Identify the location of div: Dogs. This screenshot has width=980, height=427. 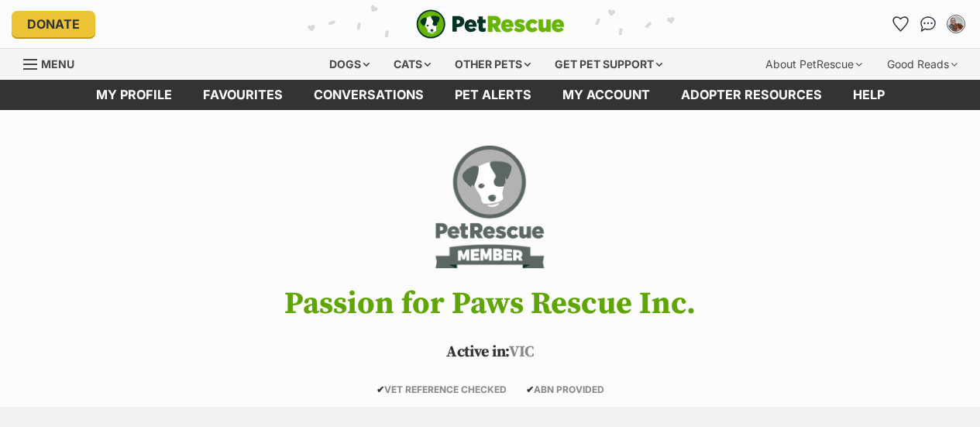
(350, 64).